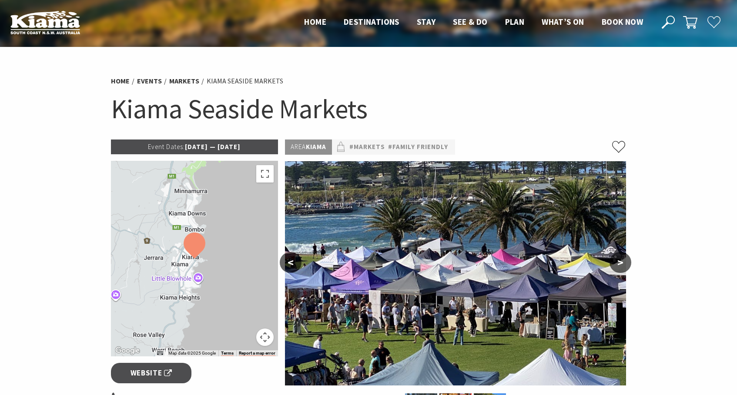 The image size is (737, 395). Describe the element at coordinates (368, 109) in the screenshot. I see `h1: Kiama Seaside Markets` at that location.